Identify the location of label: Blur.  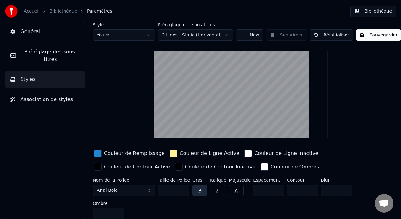
(337, 180).